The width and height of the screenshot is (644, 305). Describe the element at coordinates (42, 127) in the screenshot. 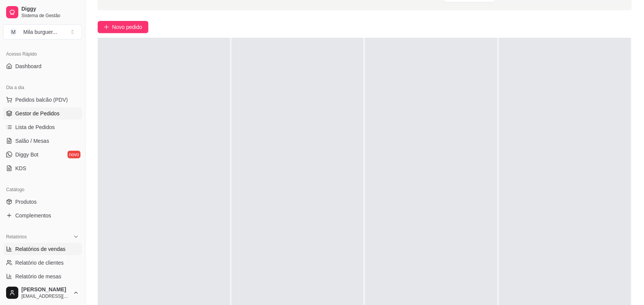

I see `a: Lista de Pedidos` at that location.